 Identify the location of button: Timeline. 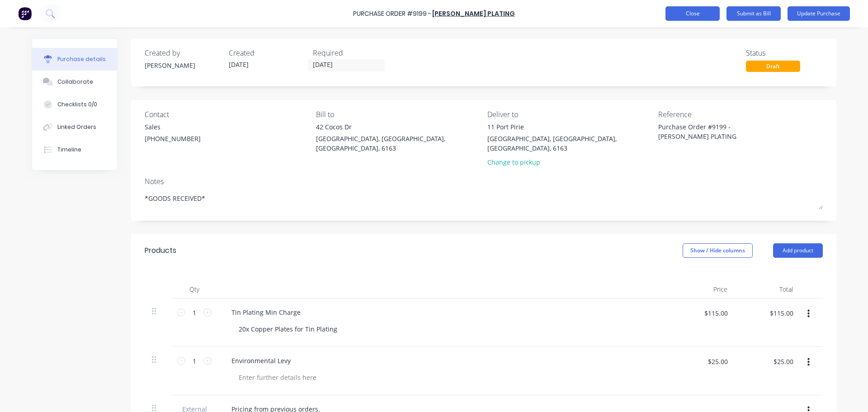
(75, 150).